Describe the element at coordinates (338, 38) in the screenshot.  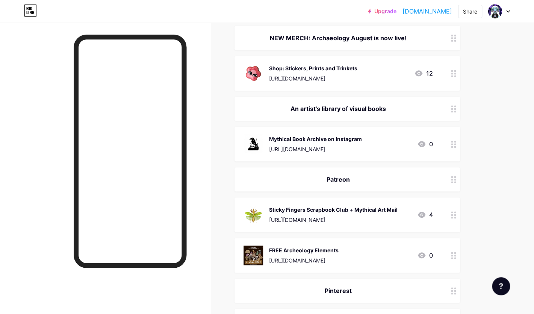
I see `div: NEW MERCH: Archaeology August is now live!` at that location.